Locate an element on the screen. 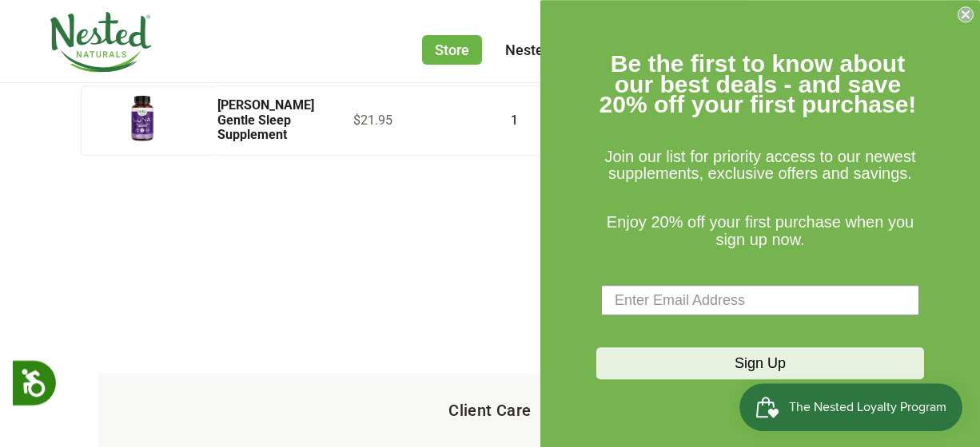 This screenshot has width=980, height=447. span: Join our list for priority access to our newest supplements, exclusive offers and savings. is located at coordinates (759, 165).